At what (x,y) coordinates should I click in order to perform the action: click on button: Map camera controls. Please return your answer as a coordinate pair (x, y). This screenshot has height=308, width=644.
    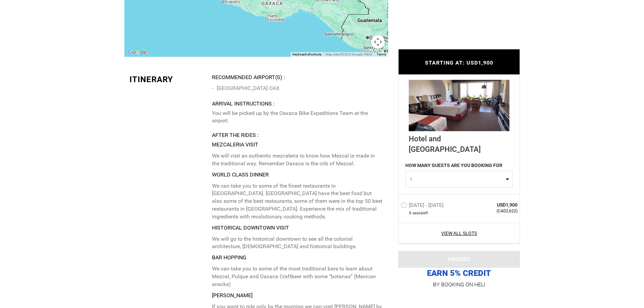
    Looking at the image, I should click on (378, 42).